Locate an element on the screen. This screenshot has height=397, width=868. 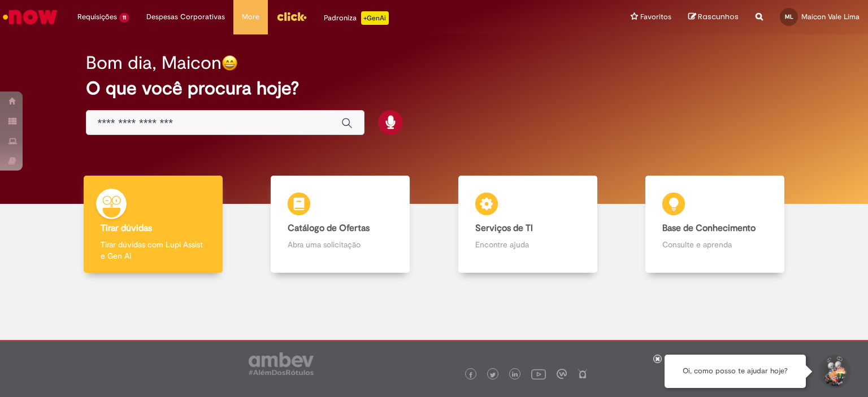
img: logo_footer_ambev_rotulo_gray.png is located at coordinates (281, 363).